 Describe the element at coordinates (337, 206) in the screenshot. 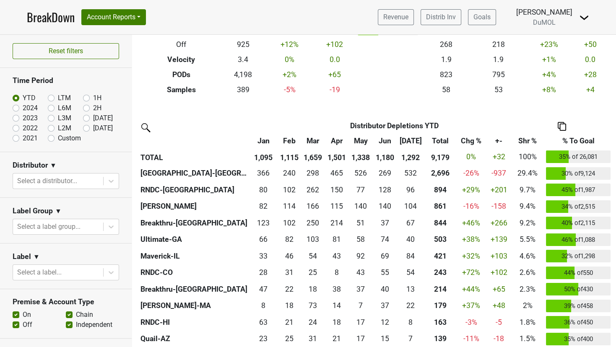

I see `div: 115` at that location.